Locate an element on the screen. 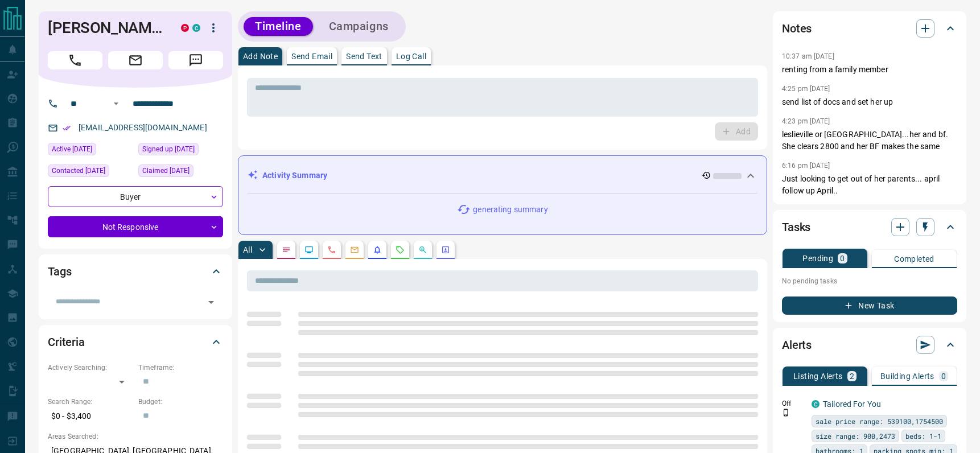 Image resolution: width=980 pixels, height=453 pixels. span: beds: 1-1 is located at coordinates (923, 436).